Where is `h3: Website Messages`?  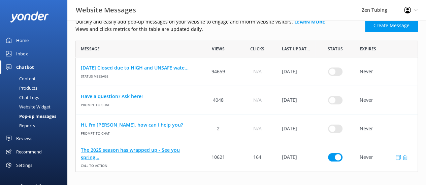 h3: Website Messages is located at coordinates (106, 10).